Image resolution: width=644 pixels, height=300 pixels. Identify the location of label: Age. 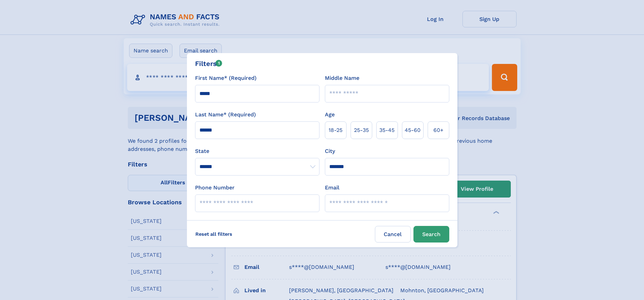
(330, 114).